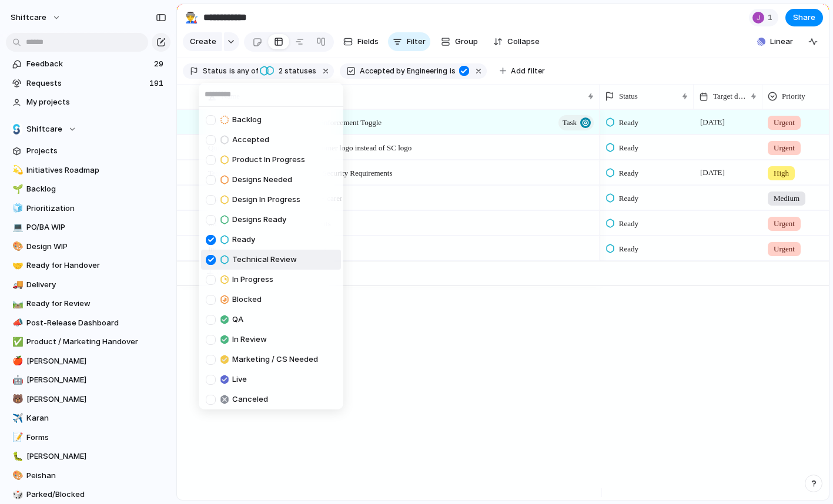 The height and width of the screenshot is (504, 833). What do you see at coordinates (239, 380) in the screenshot?
I see `span: Live` at bounding box center [239, 380].